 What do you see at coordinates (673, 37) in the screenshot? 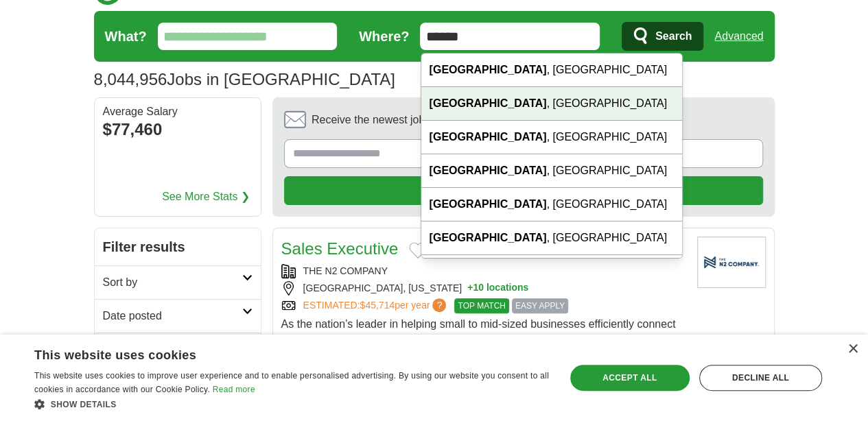
I see `span: Search` at bounding box center [673, 37].